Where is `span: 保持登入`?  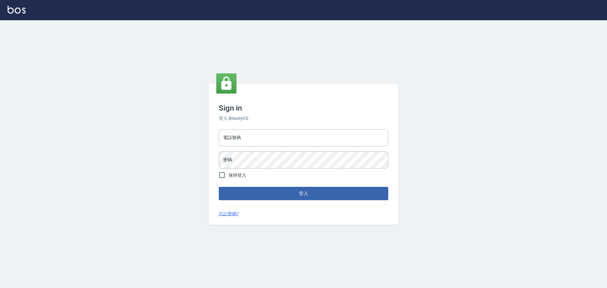 span: 保持登入 is located at coordinates (238, 175).